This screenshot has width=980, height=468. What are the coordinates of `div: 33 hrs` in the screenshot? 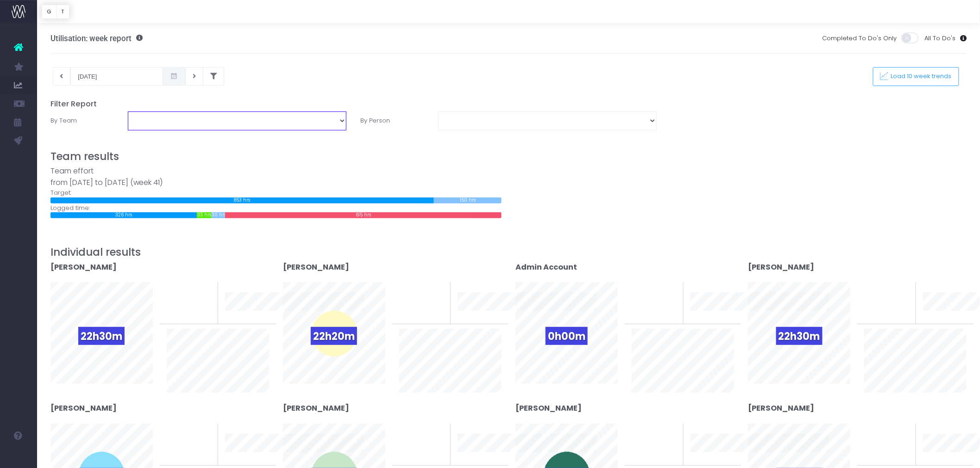 It's located at (204, 215).